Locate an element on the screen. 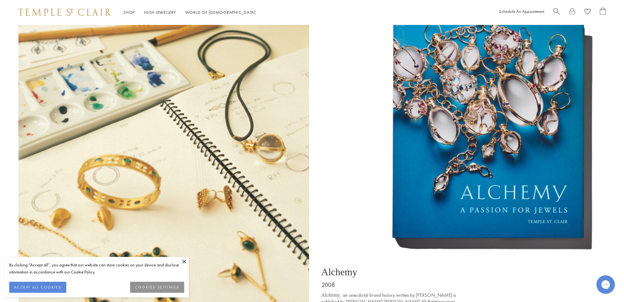  button: ACCEPT ALL COOKIES is located at coordinates (38, 287).